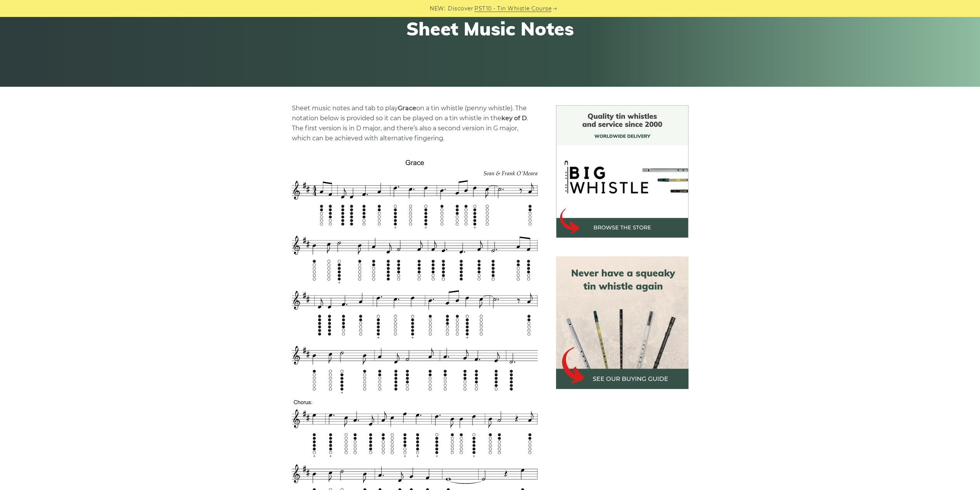  What do you see at coordinates (622, 171) in the screenshot?
I see `img: BigWhistle Tin Whistle Store` at bounding box center [622, 171].